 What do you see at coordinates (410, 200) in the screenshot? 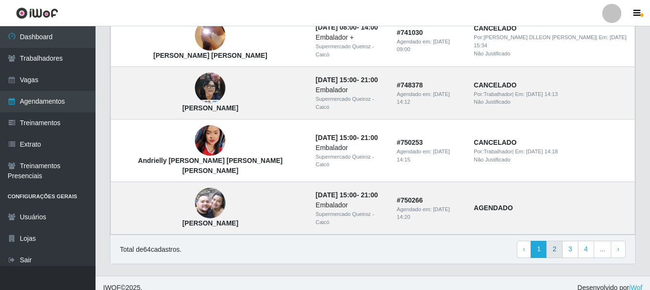
I see `strong: # 750266` at bounding box center [410, 200].